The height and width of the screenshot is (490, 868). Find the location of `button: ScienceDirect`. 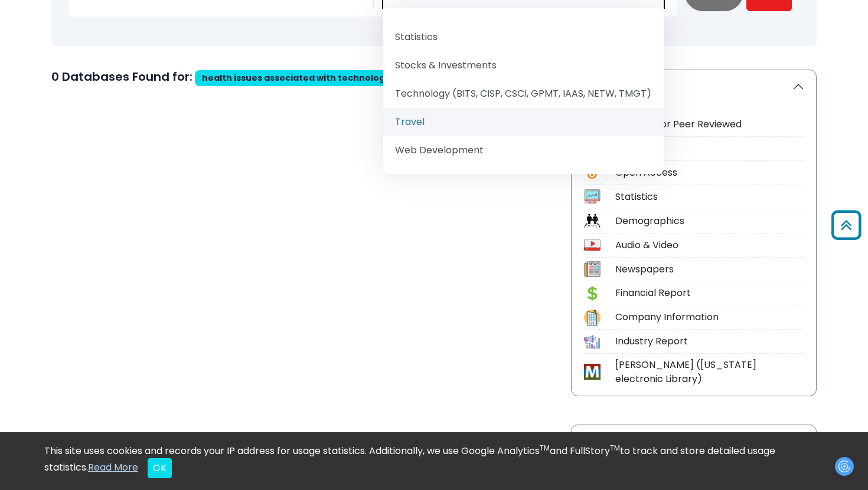

button: ScienceDirect is located at coordinates (694, 442).